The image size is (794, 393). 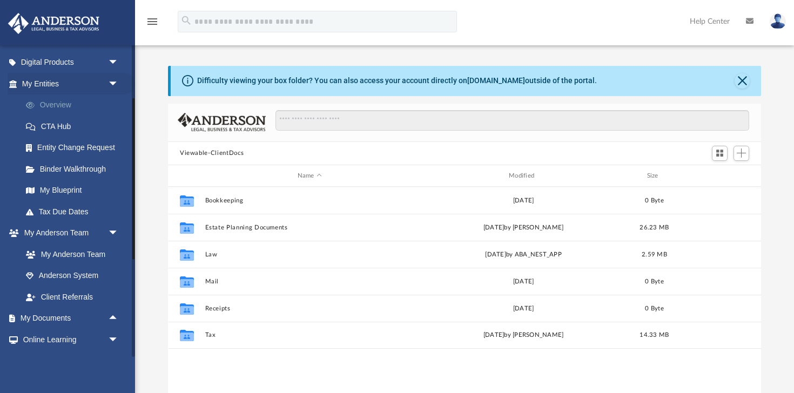 What do you see at coordinates (53, 23) in the screenshot?
I see `img: Anderson Advisors Platinum Portal` at bounding box center [53, 23].